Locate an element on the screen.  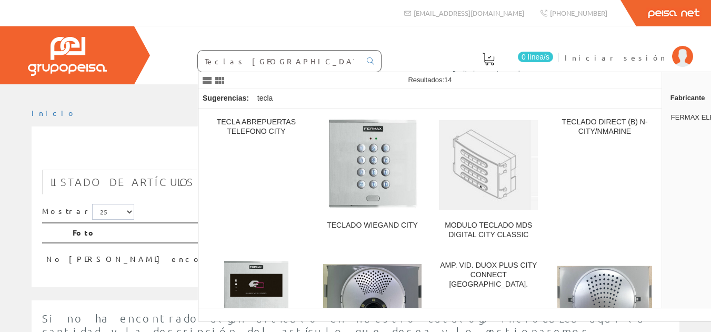
span: Resultados: is located at coordinates (429, 79).